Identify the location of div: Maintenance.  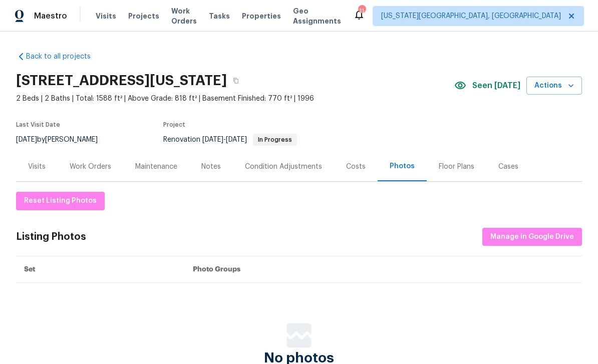
(157, 167).